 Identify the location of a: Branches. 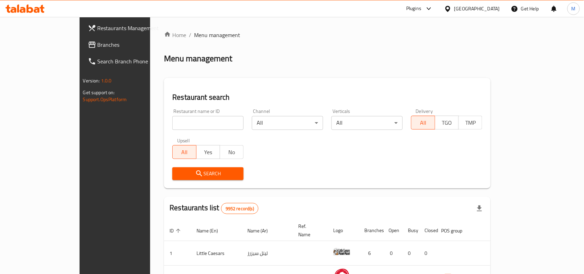
(130, 45).